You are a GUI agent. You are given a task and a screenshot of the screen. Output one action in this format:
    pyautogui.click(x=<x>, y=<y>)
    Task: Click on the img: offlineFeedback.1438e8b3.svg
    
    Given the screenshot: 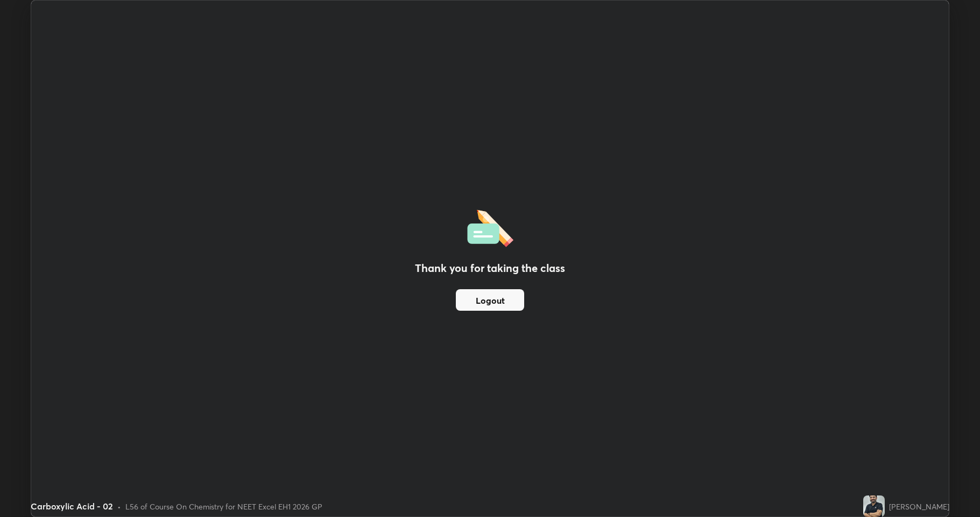 What is the action you would take?
    pyautogui.click(x=490, y=227)
    